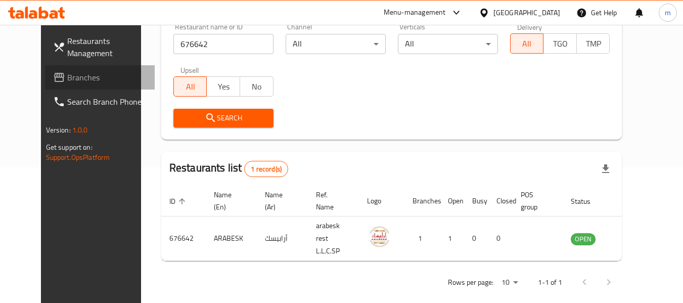 The width and height of the screenshot is (683, 303). What do you see at coordinates (100, 77) in the screenshot?
I see `a: Branches` at bounding box center [100, 77].